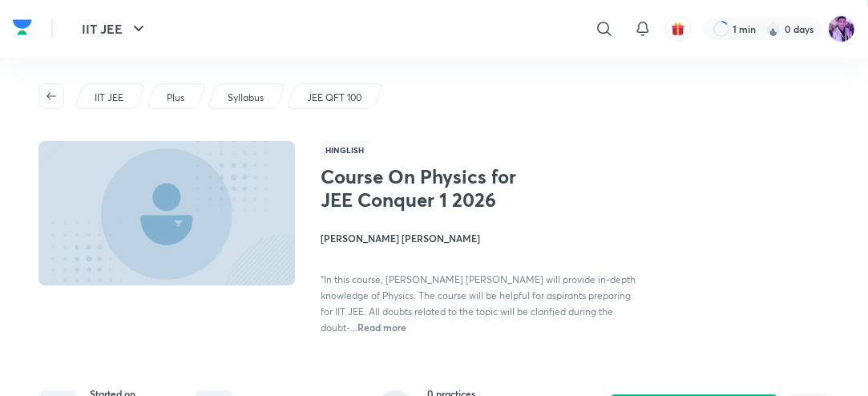 The width and height of the screenshot is (868, 396). Describe the element at coordinates (334, 98) in the screenshot. I see `a: JEE QFT 100` at that location.